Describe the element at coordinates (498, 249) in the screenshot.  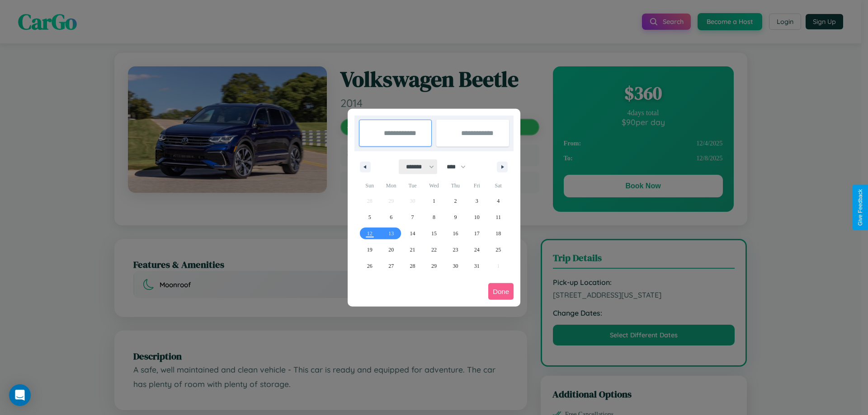
I see `button: 25` at that location.